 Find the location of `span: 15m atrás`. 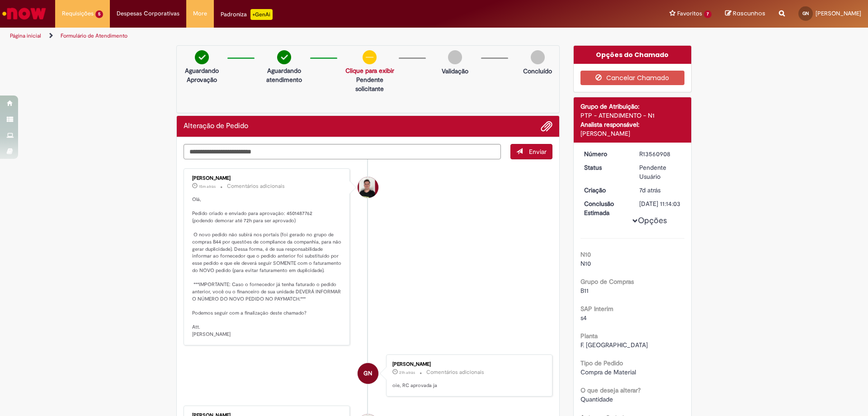

span: 15m atrás is located at coordinates (207, 187).